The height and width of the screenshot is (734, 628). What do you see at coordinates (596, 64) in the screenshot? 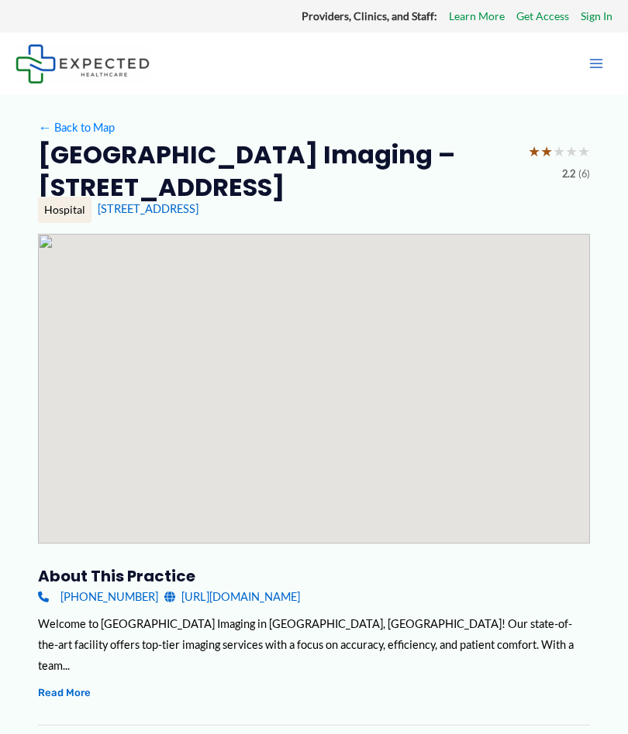
I see `button: Main menu toggle` at bounding box center [596, 64].